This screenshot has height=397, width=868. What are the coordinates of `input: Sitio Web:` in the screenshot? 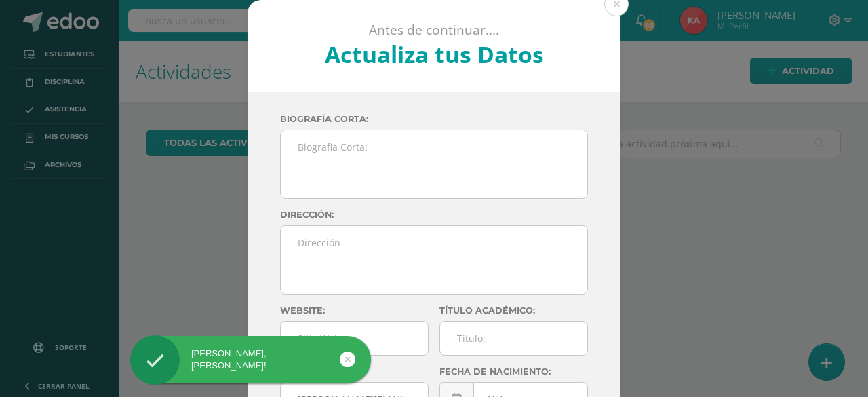 It's located at (354, 337).